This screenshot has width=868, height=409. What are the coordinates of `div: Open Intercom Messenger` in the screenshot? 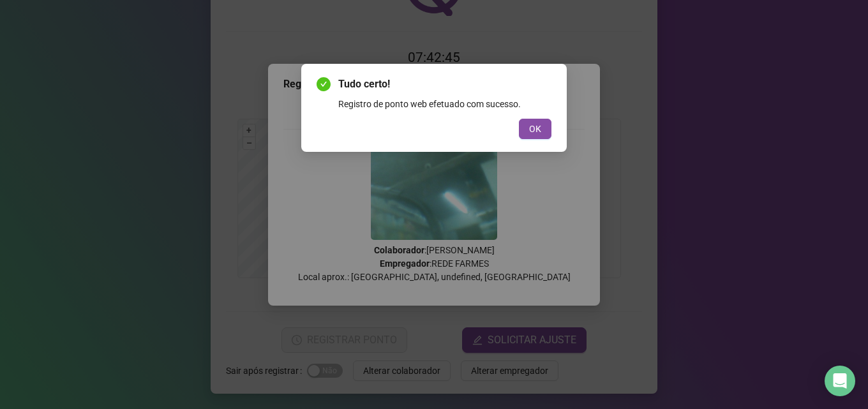 It's located at (840, 381).